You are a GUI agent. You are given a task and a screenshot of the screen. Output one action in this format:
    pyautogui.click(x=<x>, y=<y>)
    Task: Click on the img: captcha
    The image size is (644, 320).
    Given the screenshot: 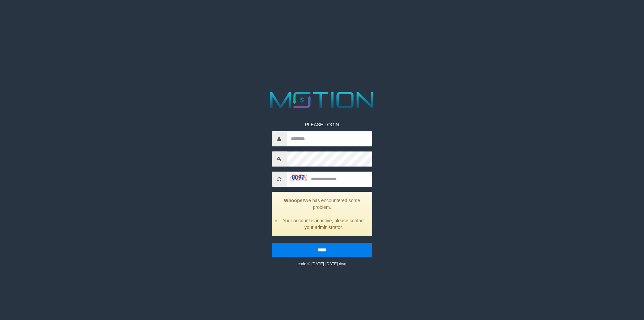 What is the action you would take?
    pyautogui.click(x=298, y=177)
    